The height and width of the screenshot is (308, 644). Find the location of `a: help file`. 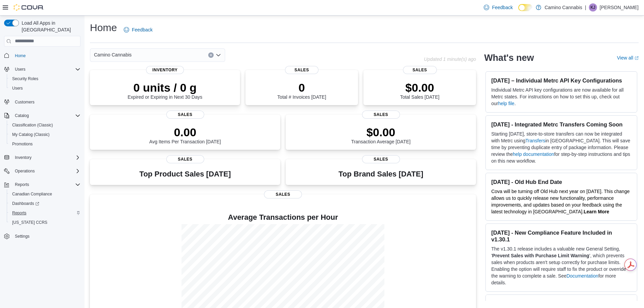

a: help file is located at coordinates (506, 103).